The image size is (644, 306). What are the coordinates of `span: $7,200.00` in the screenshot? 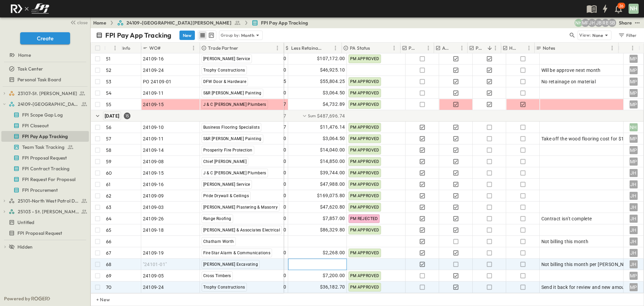 It's located at (334, 275).